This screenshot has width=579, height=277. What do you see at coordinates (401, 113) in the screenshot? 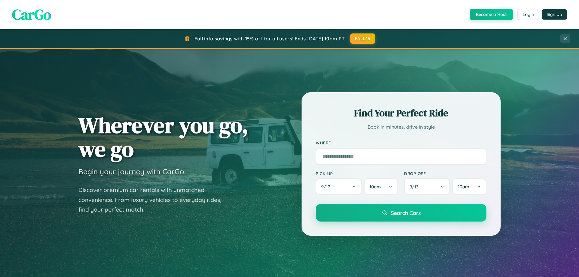
I see `h2: Find Your Perfect Ride` at bounding box center [401, 113].